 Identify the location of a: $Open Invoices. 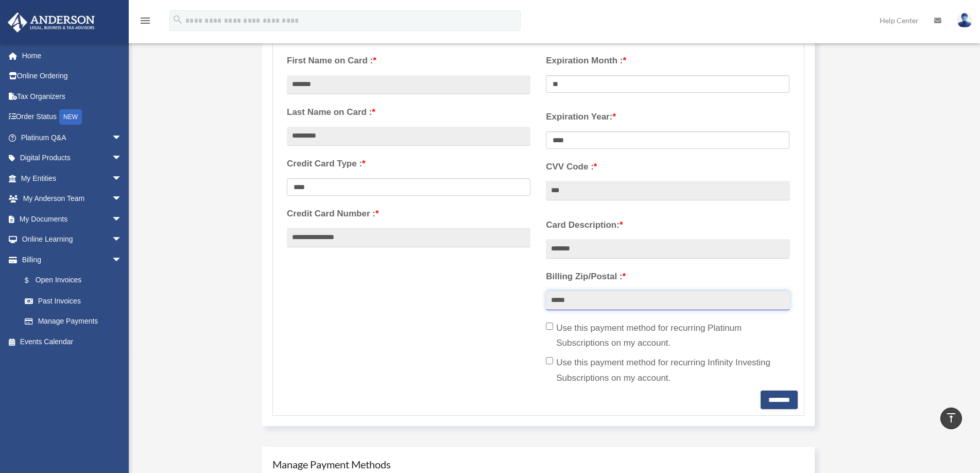
(76, 280).